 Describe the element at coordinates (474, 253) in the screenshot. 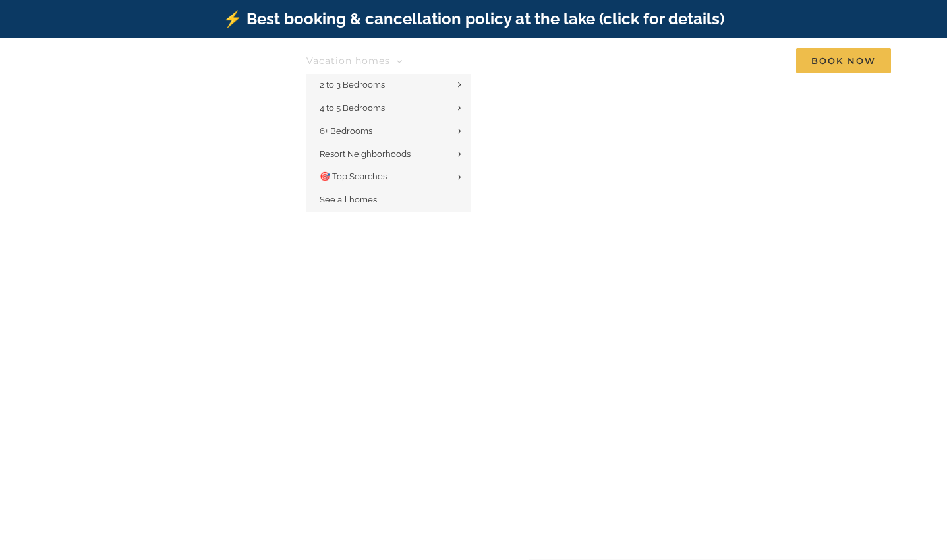

I see `b: Find that Vacation Feeling` at that location.